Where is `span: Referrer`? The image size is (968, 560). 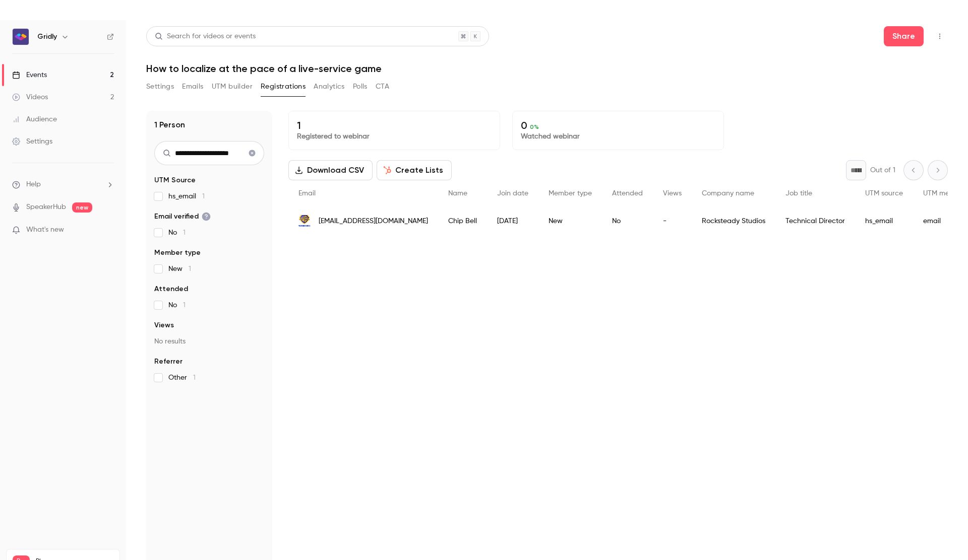 span: Referrer is located at coordinates (168, 361).